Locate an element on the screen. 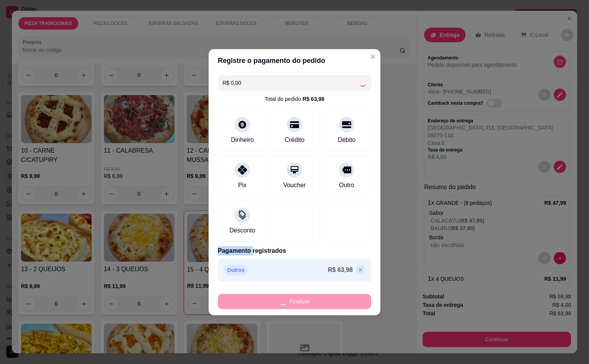  input: Ex.: hambúrguer de cordeiro is located at coordinates (291, 83).